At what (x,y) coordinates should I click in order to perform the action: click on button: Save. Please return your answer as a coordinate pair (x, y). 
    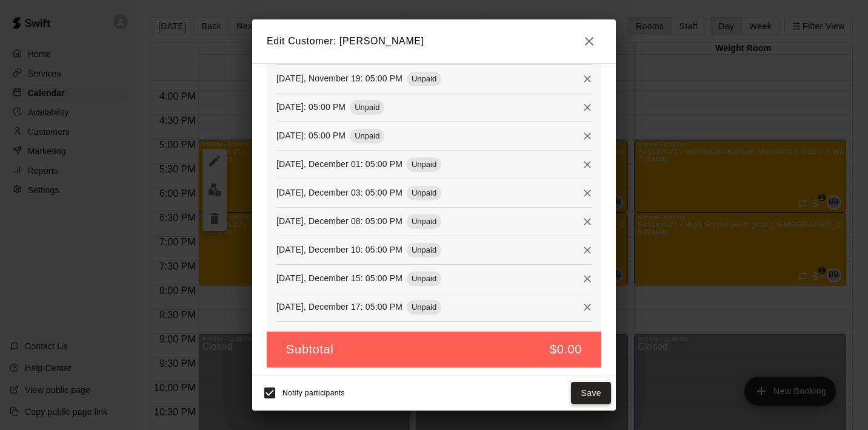
    Looking at the image, I should click on (591, 393).